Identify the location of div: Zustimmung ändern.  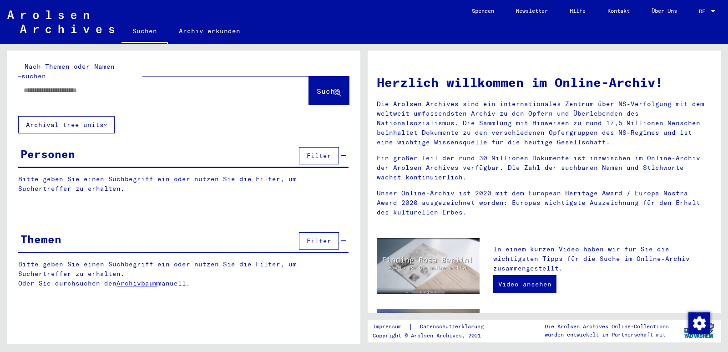
(699, 323).